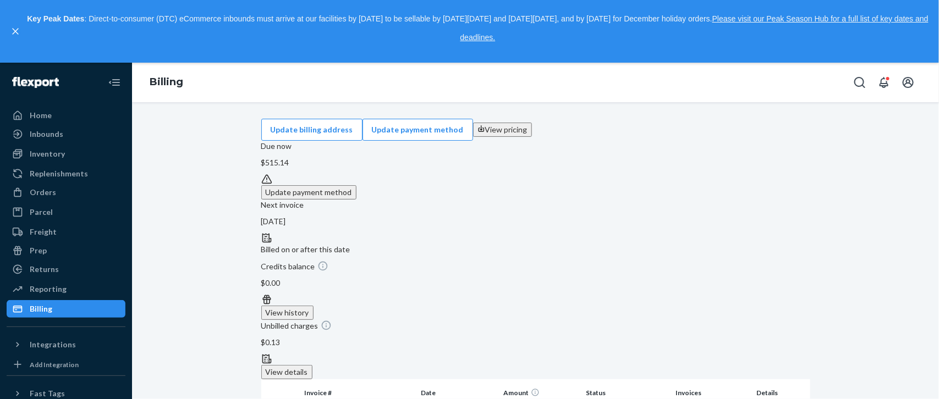  What do you see at coordinates (54, 365) in the screenshot?
I see `div: Add Integration` at bounding box center [54, 365].